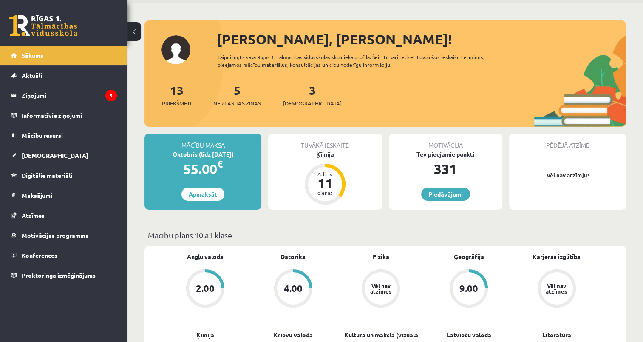 Image resolution: width=643 pixels, height=342 pixels. Describe the element at coordinates (469, 256) in the screenshot. I see `a: Ģeogrāfija` at that location.